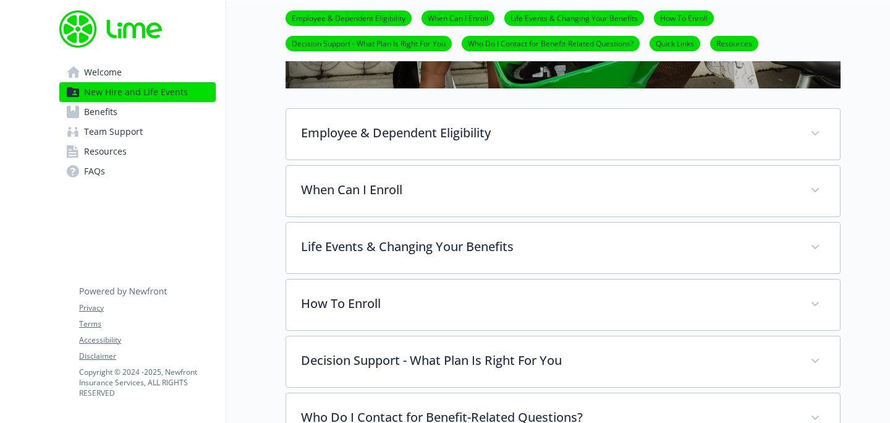 This screenshot has height=423, width=890. I want to click on p: Life Events & Changing Your Benefits, so click(548, 247).